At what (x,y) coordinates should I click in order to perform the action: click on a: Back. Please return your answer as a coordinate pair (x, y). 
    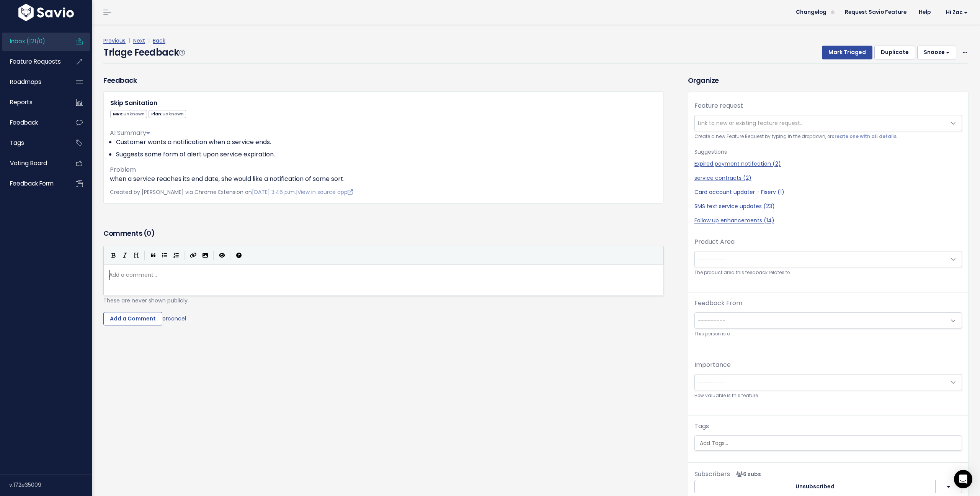
    Looking at the image, I should click on (159, 41).